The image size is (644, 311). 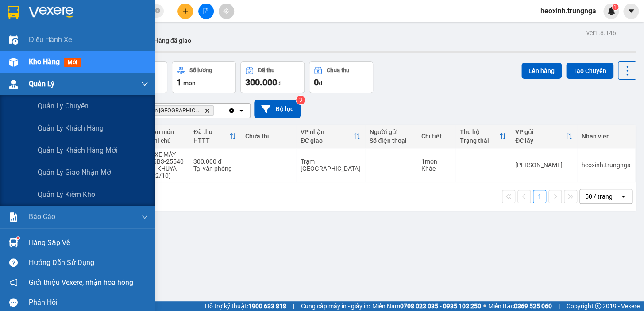 What do you see at coordinates (203, 77) in the screenshot?
I see `button: Số lượng1món` at bounding box center [203, 77].